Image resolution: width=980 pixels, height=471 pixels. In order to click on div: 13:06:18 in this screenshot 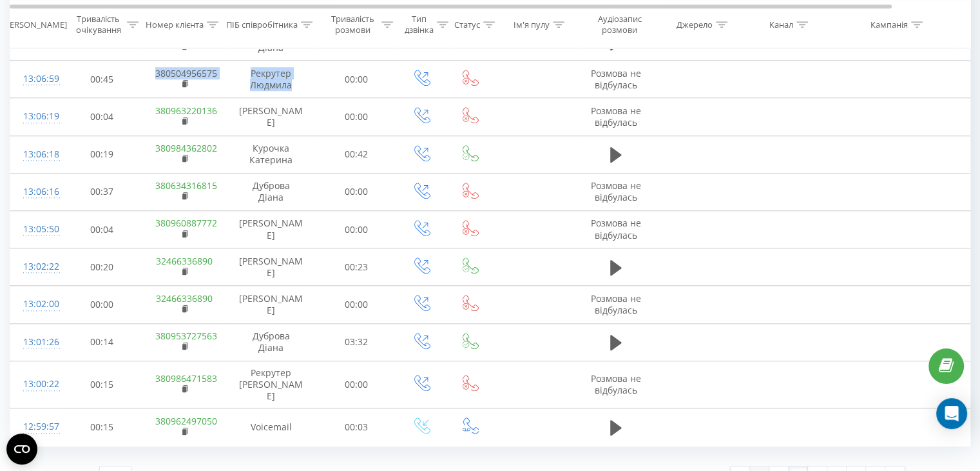, I will do `click(36, 154)`.